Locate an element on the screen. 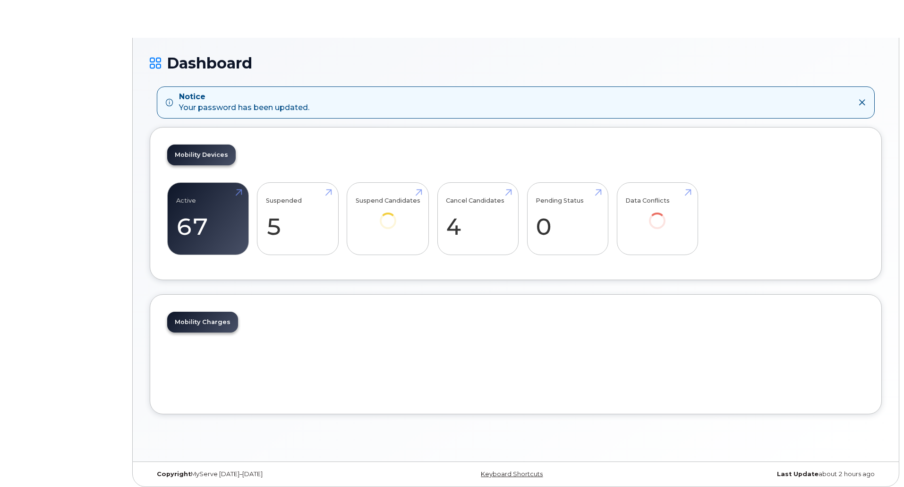  a: Cancel Candidates 4 is located at coordinates (478, 219).